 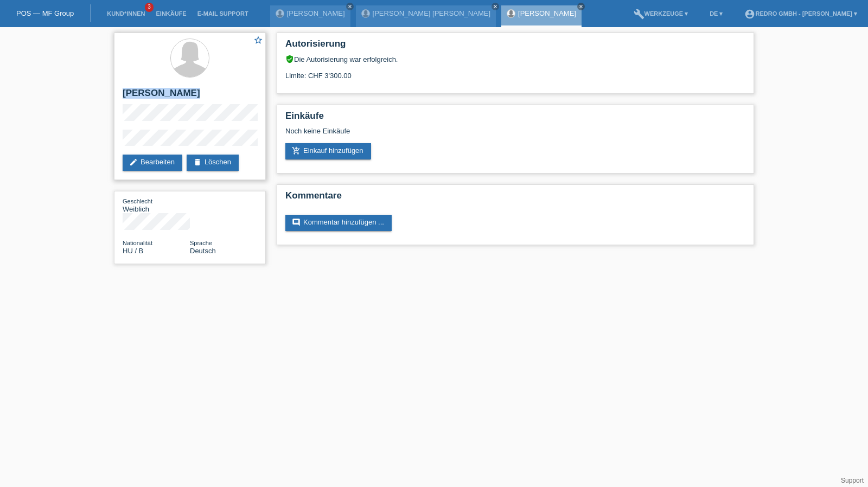 I want to click on a: Einkäufe, so click(x=171, y=14).